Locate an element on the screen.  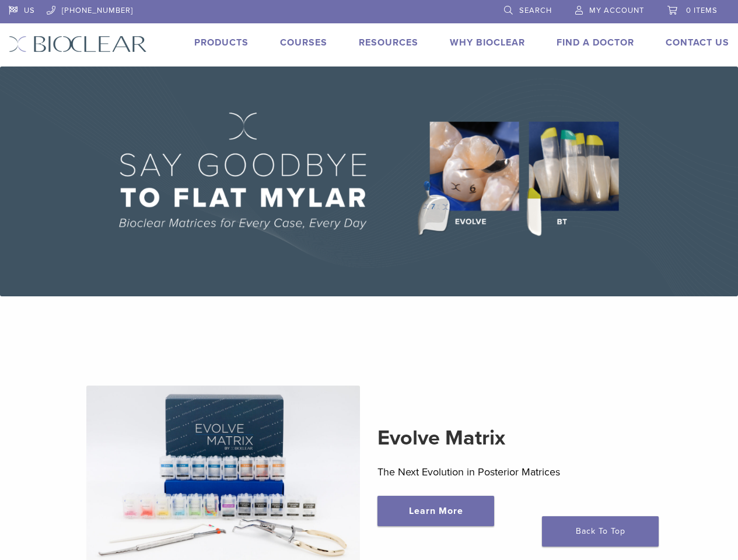
span: Search is located at coordinates (536, 11).